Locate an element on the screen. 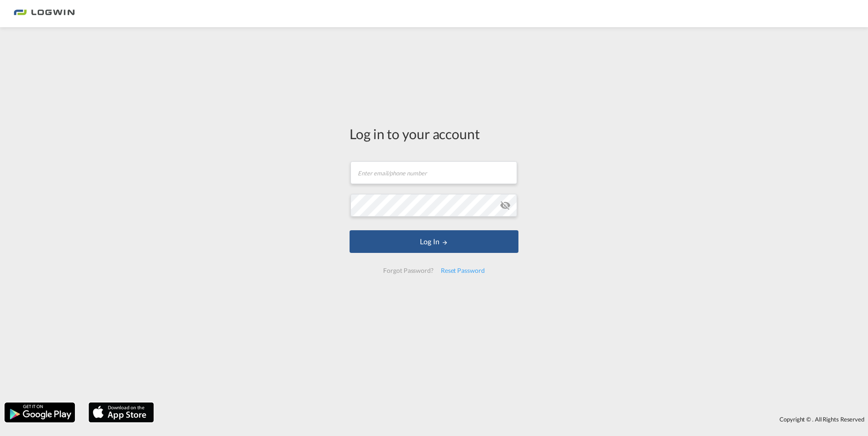 This screenshot has height=436, width=868. img: bc73a0e0d8c111efacd525e4c8ad7d32.png is located at coordinates (44, 14).